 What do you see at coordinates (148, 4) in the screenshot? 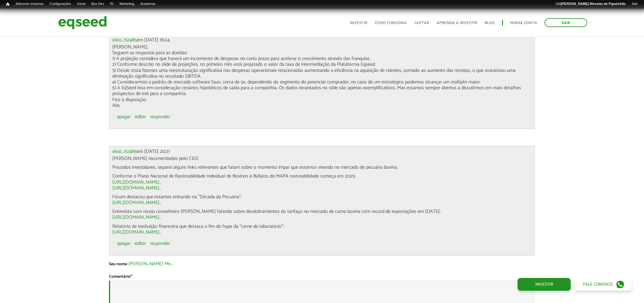
I see `a: Academia` at bounding box center [148, 4].